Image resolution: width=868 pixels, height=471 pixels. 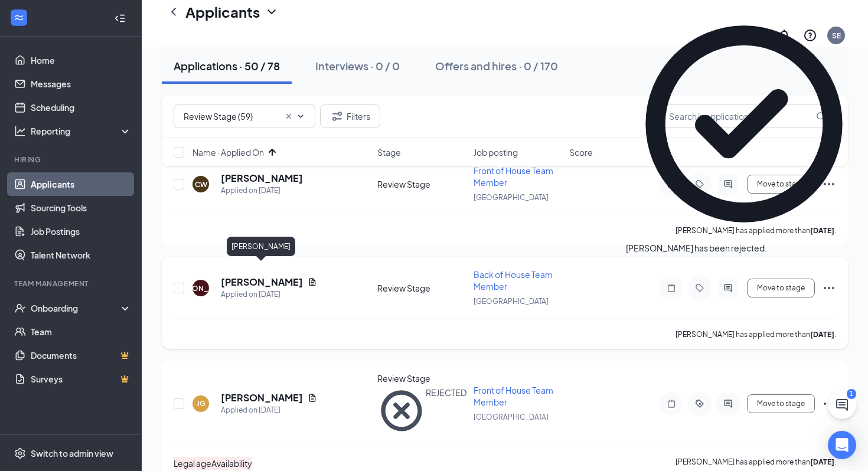 I want to click on div: Onboarding, so click(x=76, y=308).